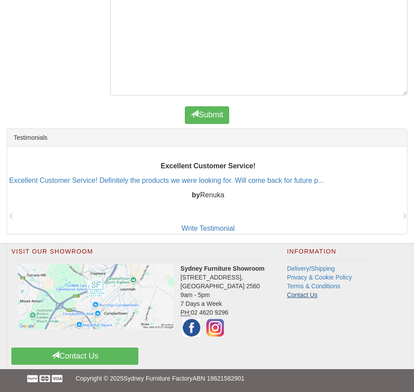  What do you see at coordinates (208, 195) in the screenshot?
I see `p: Renuka` at bounding box center [208, 195].